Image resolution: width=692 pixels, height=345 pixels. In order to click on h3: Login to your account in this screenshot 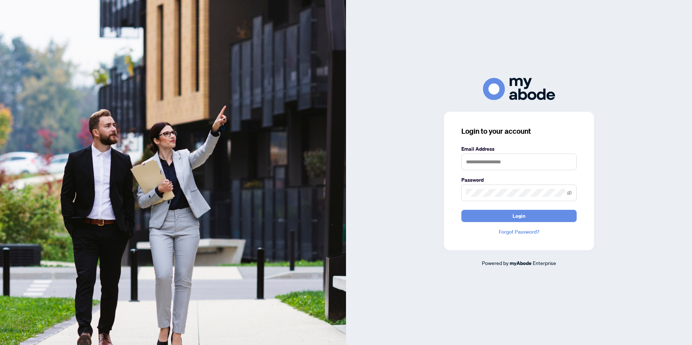, I will do `click(519, 131)`.